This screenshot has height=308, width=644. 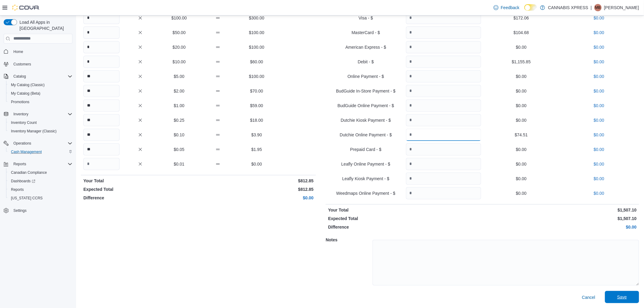 I want to click on button: My Catalog (Beta), so click(x=40, y=93).